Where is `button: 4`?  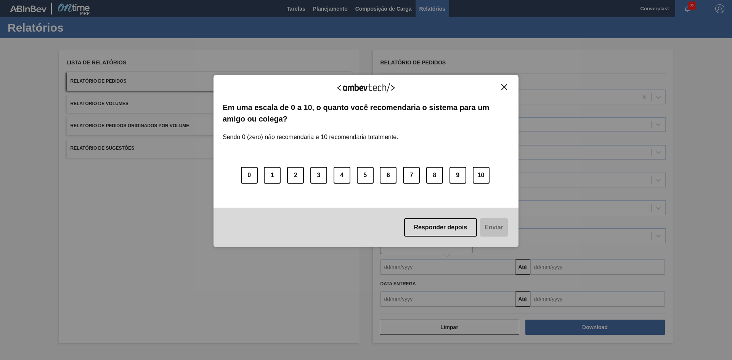 button: 4 is located at coordinates (342, 175).